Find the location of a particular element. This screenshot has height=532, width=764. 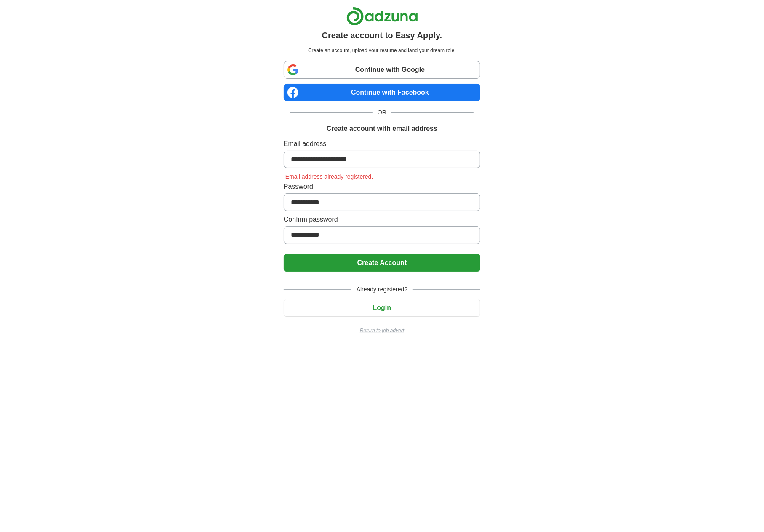

span: Already registered? is located at coordinates (382, 289).